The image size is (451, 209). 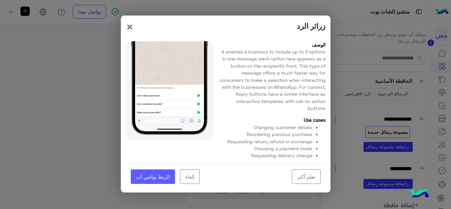 I want to click on img: hulul-logo.png, so click(x=419, y=194).